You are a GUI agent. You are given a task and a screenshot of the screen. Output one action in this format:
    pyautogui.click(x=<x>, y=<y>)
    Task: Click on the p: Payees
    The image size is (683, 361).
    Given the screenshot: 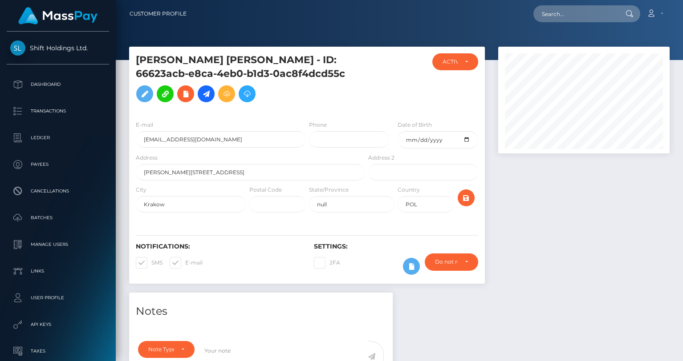 What is the action you would take?
    pyautogui.click(x=58, y=165)
    